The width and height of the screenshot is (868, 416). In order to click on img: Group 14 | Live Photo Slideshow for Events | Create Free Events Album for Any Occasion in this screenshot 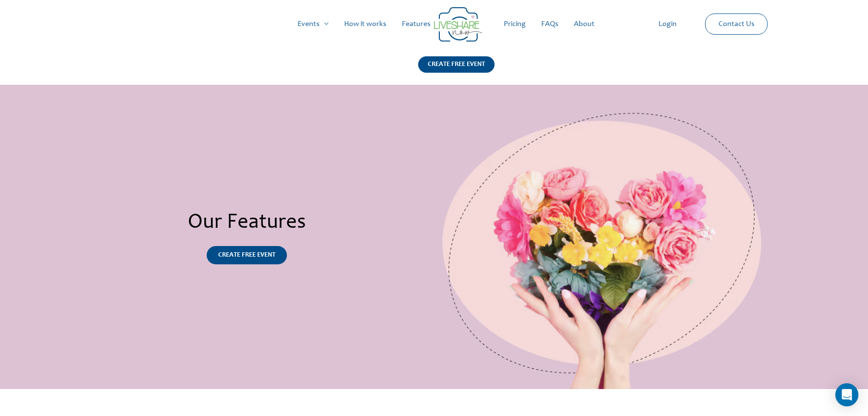, I will do `click(458, 25)`.